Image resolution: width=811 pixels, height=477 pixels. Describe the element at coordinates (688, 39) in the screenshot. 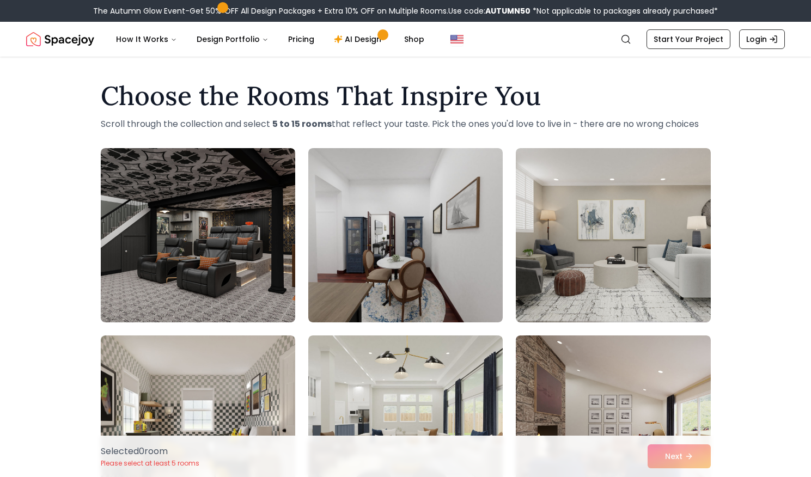

I see `a: Start Your Project` at that location.